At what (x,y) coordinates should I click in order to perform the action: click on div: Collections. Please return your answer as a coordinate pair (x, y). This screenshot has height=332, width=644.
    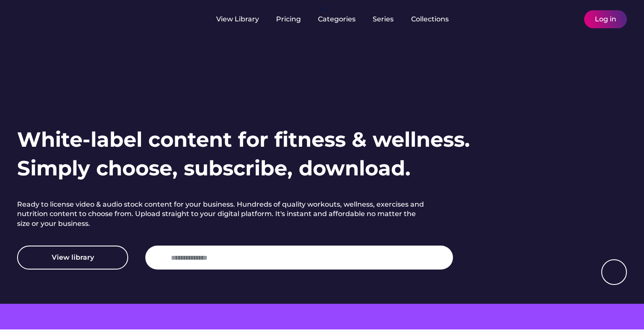
    Looking at the image, I should click on (430, 19).